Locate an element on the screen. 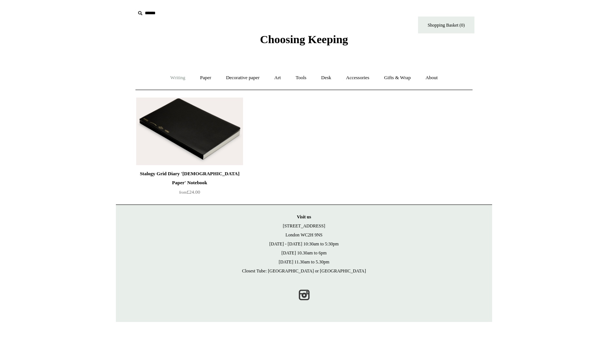 The height and width of the screenshot is (364, 608). span: £24.00 is located at coordinates (190, 192).